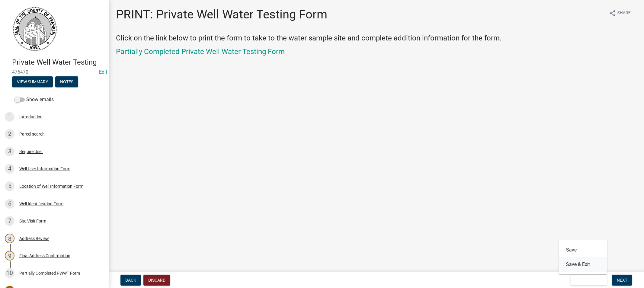 The height and width of the screenshot is (288, 644). I want to click on div: Well User Information Form, so click(44, 169).